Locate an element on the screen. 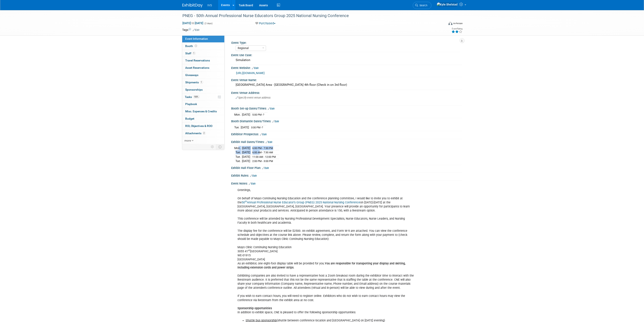  a: Giveaways is located at coordinates (204, 75).